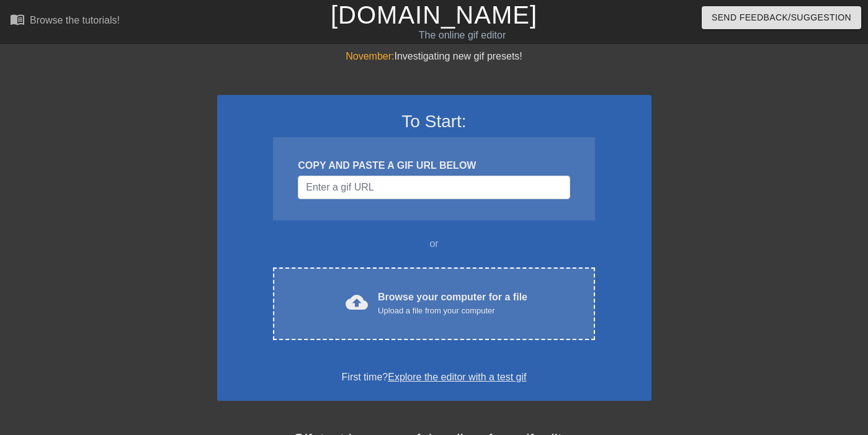  I want to click on span: November:, so click(370, 56).